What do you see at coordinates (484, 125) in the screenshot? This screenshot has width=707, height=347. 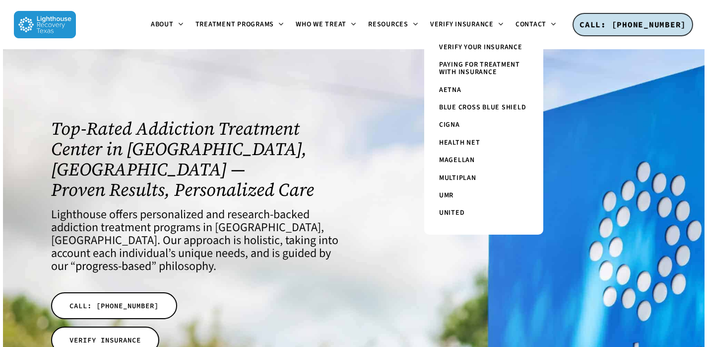 I see `a: Cigna` at bounding box center [484, 125].